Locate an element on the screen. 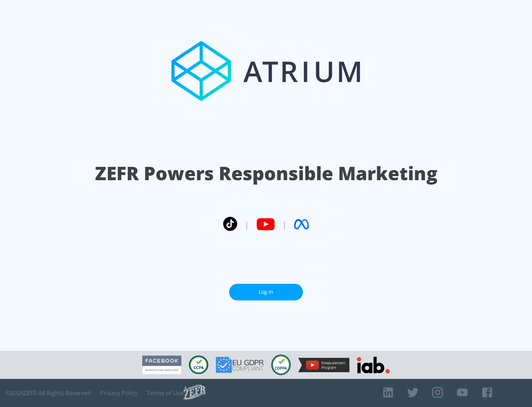 The height and width of the screenshot is (407, 532). img: YouTube Measurement Program is located at coordinates (324, 365).